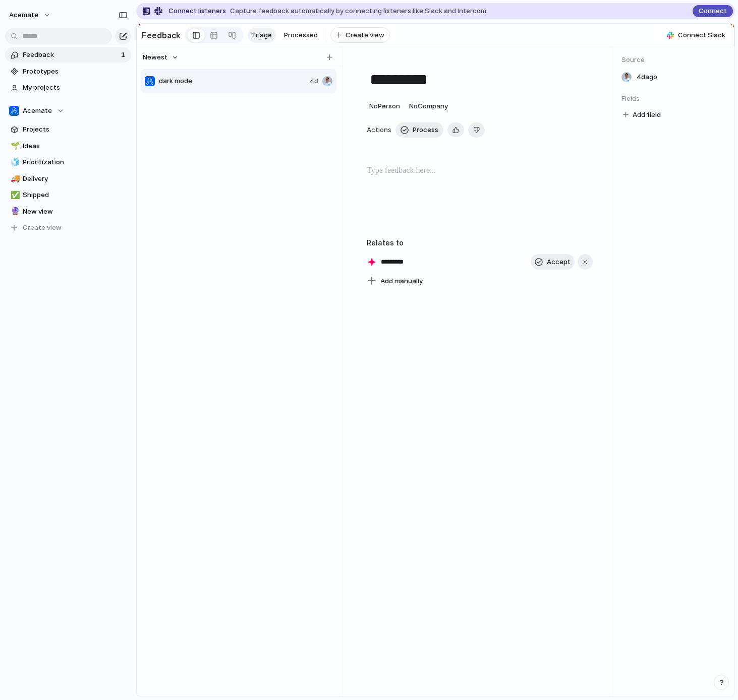 The width and height of the screenshot is (738, 700). Describe the element at coordinates (38, 111) in the screenshot. I see `span: Acemate` at that location.